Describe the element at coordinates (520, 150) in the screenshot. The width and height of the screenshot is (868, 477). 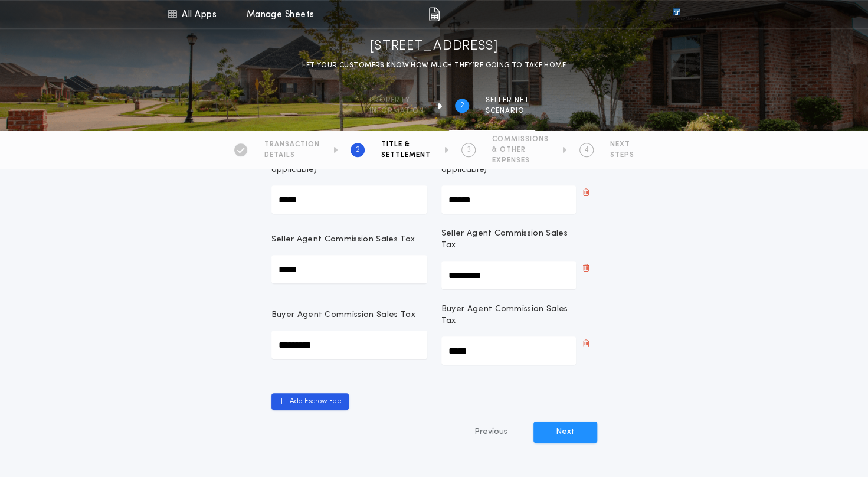
I see `span: & OTHER` at that location.